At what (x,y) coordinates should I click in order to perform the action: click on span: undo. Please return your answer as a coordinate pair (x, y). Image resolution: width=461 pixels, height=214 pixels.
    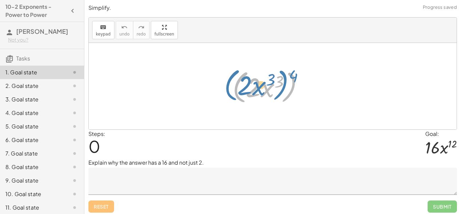
    Looking at the image, I should click on (125, 34).